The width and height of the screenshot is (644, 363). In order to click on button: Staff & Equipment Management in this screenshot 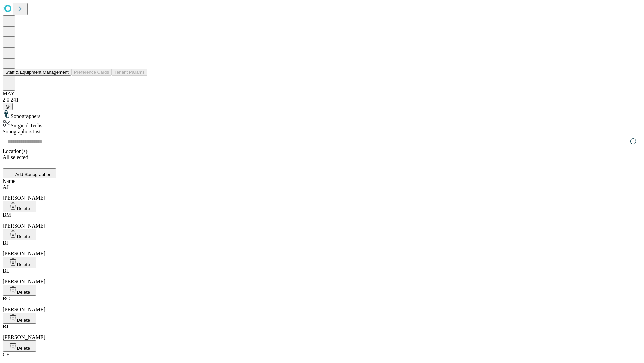, I will do `click(37, 72)`.